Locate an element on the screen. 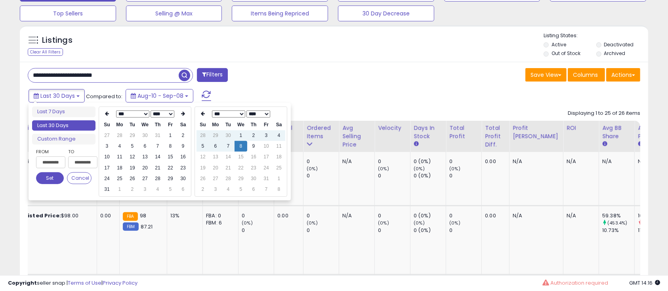 This screenshot has height=291, width=668. a: Privacy Policy is located at coordinates (120, 283).